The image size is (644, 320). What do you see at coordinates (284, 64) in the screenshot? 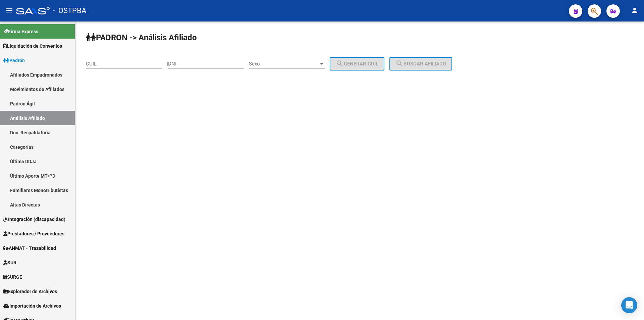
I see `span: Sexo` at bounding box center [284, 64].